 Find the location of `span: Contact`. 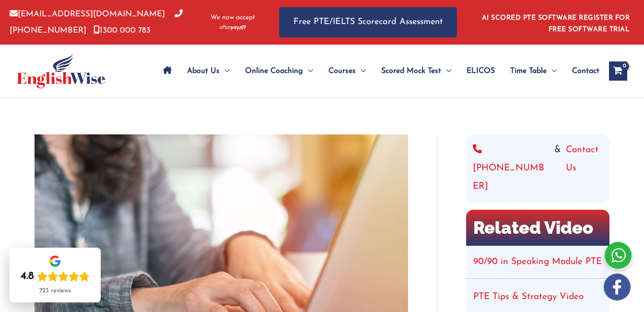

span: Contact is located at coordinates (586, 71).